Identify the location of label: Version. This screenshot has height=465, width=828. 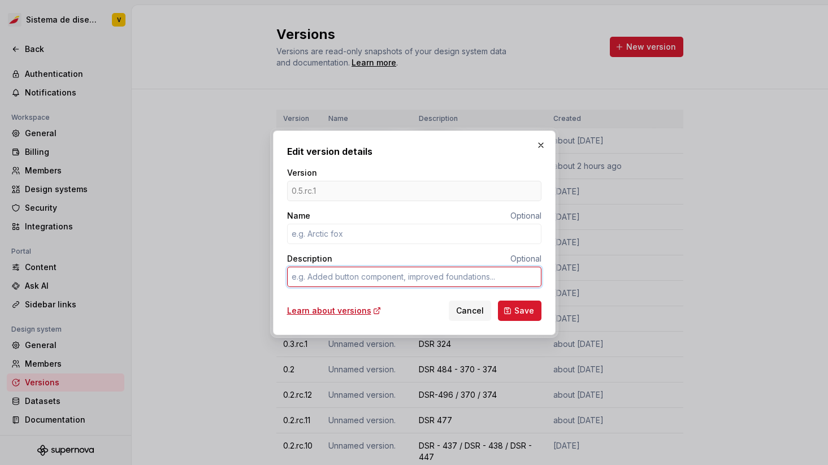
(302, 173).